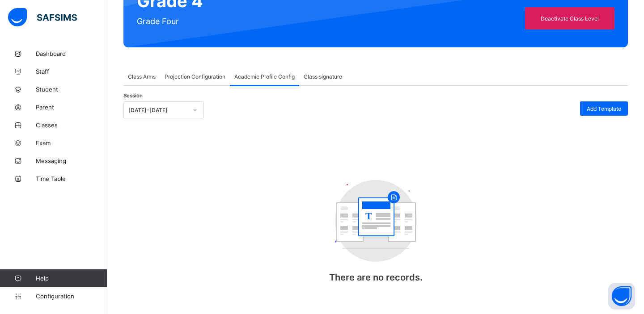  What do you see at coordinates (72, 107) in the screenshot?
I see `span: Parent` at bounding box center [72, 107].